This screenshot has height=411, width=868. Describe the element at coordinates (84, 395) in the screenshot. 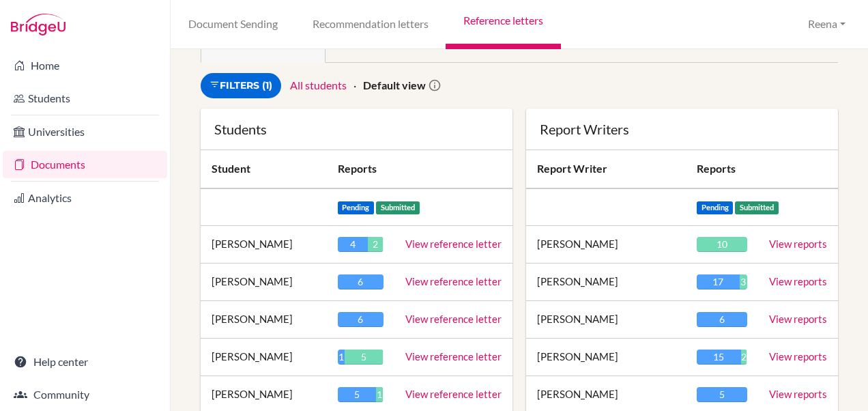

I see `a: Community` at that location.